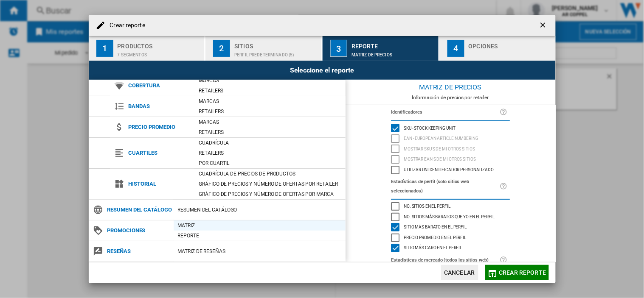 The height and width of the screenshot is (298, 644). Describe the element at coordinates (339, 48) in the screenshot. I see `div: 3` at that location.